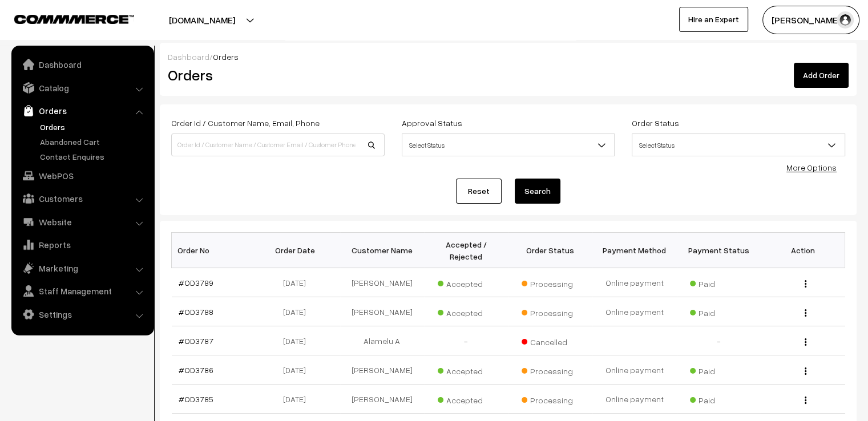 Image resolution: width=868 pixels, height=421 pixels. What do you see at coordinates (196, 399) in the screenshot?
I see `a: #OD3785` at bounding box center [196, 399].